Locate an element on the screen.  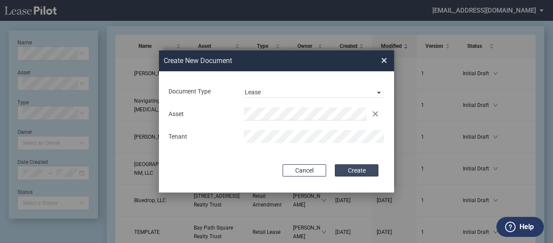
div: Tenant is located at coordinates (201, 137).